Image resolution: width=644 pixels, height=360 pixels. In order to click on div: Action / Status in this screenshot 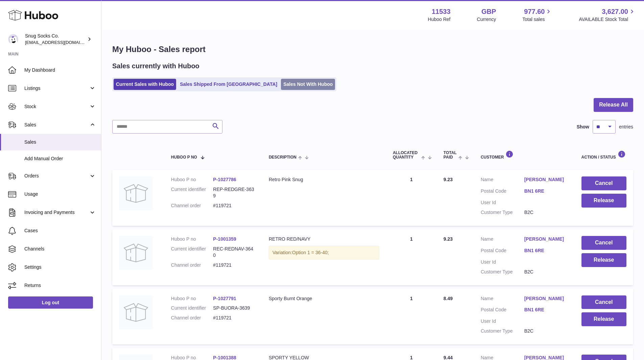, I will do `click(604, 155)`.